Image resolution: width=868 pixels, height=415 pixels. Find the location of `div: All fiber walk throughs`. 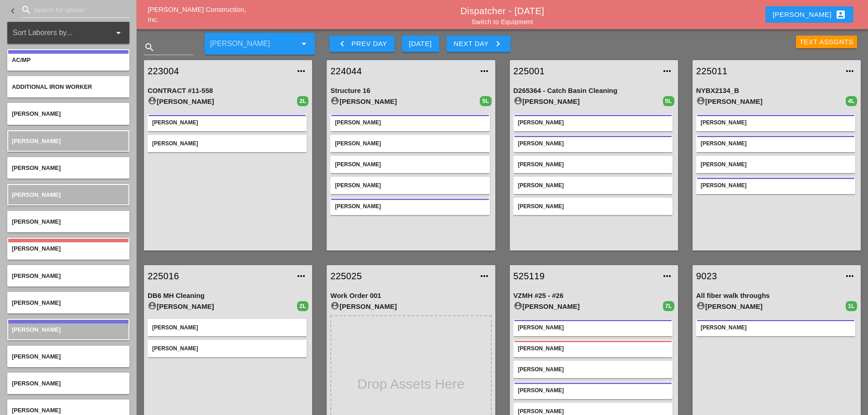

div: All fiber walk throughs is located at coordinates (777, 295).